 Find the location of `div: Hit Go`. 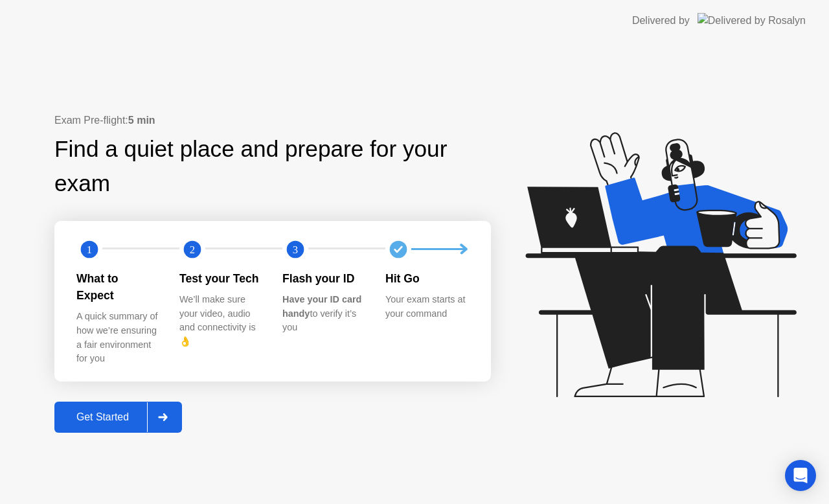

div: Hit Go is located at coordinates (426, 279).